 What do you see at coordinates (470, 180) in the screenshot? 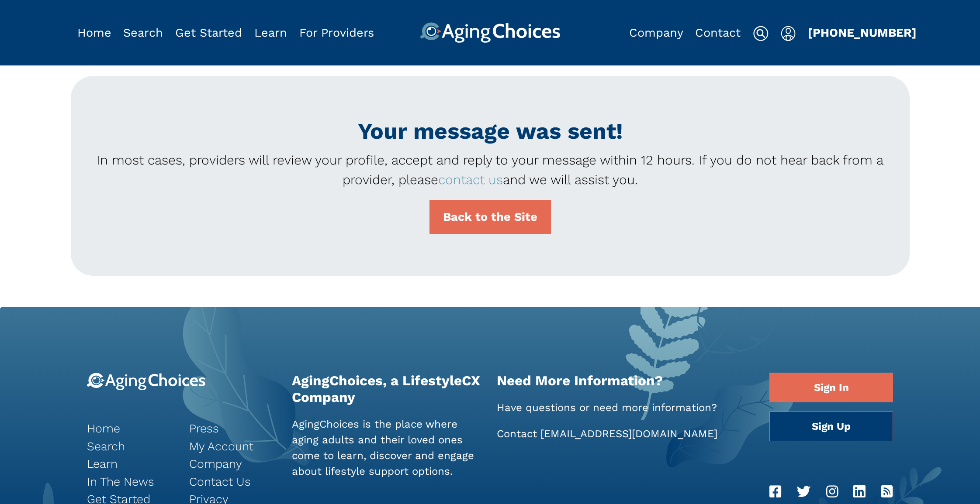
I see `a: contact us` at bounding box center [470, 180].